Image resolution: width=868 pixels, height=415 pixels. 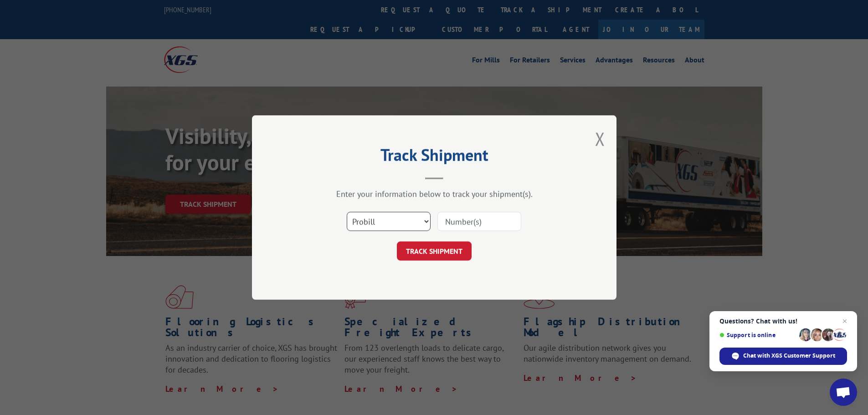 I want to click on div: Chat with XGS Customer Support, so click(x=784, y=356).